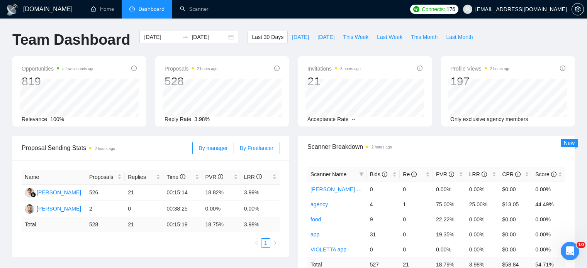  Describe the element at coordinates (105, 225) in the screenshot. I see `td: 528` at that location.